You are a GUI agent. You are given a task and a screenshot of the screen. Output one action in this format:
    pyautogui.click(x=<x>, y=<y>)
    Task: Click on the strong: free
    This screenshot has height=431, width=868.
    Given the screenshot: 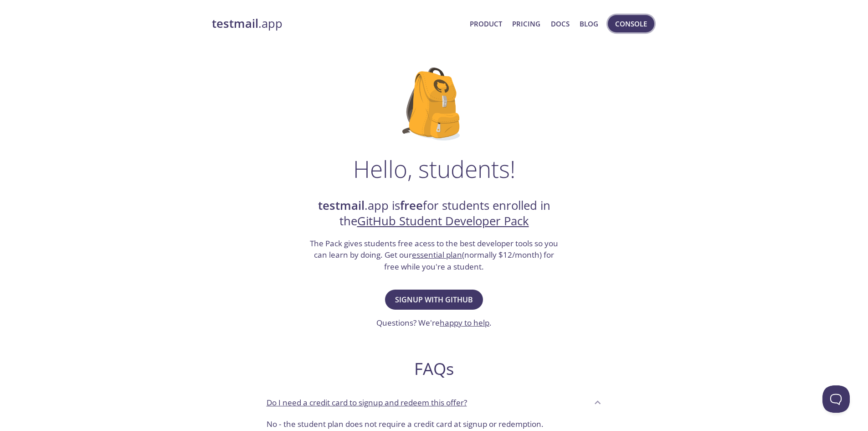 What is the action you would take?
    pyautogui.click(x=412, y=205)
    